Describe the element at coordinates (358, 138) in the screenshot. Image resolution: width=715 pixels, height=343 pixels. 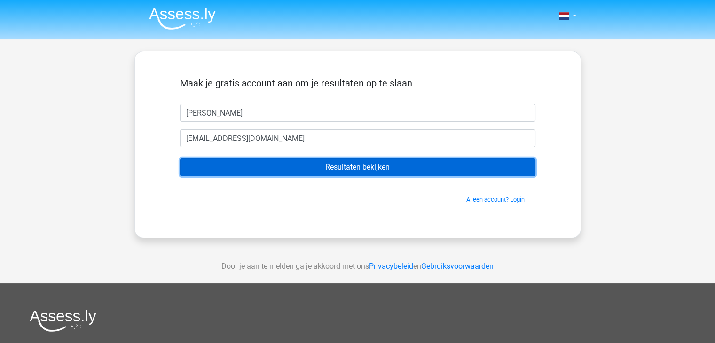
I see `input: Email` at that location.